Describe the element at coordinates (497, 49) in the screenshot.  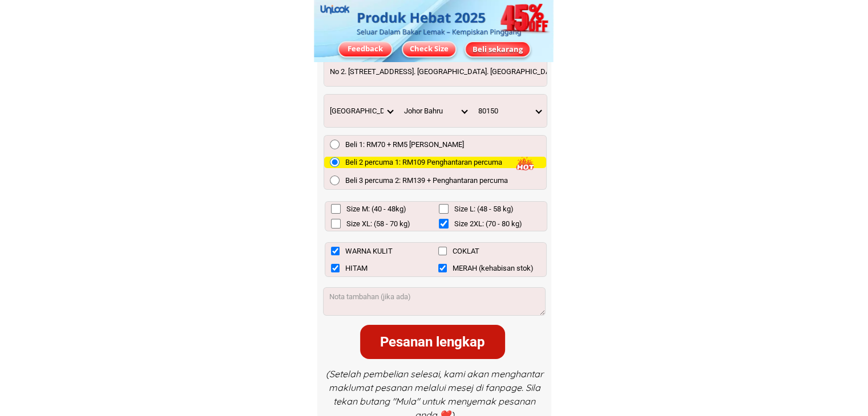
I see `div: Beli sekarang` at that location.